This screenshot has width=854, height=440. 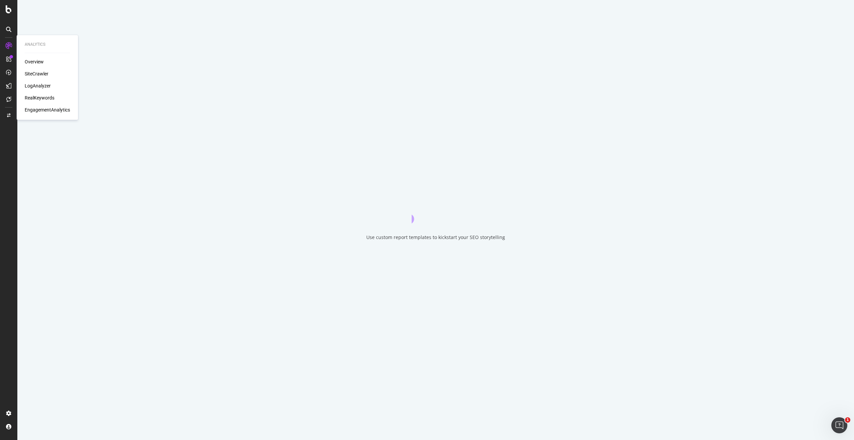 I want to click on a: LogAnalyzer, so click(x=38, y=86).